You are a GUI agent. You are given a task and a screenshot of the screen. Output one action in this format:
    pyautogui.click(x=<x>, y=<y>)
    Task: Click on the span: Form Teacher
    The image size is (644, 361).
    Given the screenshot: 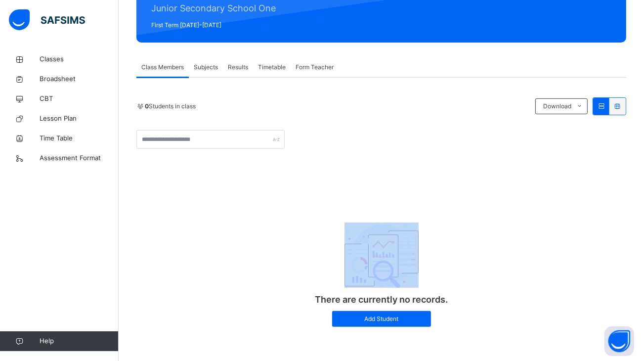 What is the action you would take?
    pyautogui.click(x=314, y=67)
    